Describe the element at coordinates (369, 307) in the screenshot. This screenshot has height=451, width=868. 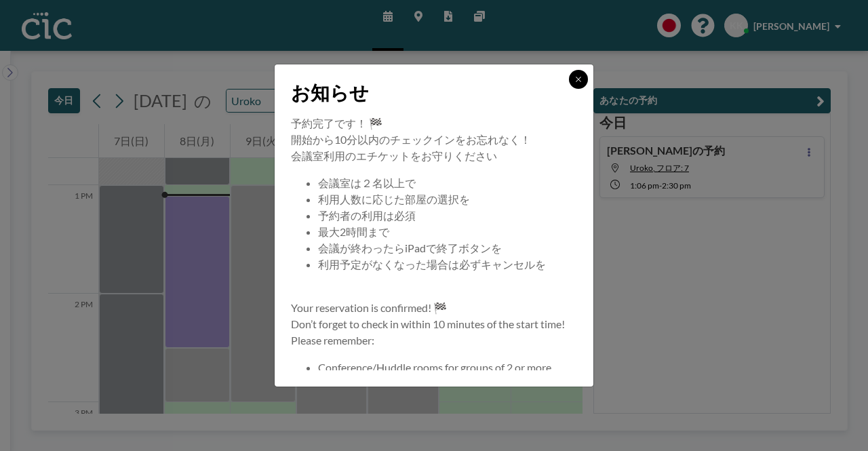
I see `span: Your reservation is confirmed! 🏁` at that location.